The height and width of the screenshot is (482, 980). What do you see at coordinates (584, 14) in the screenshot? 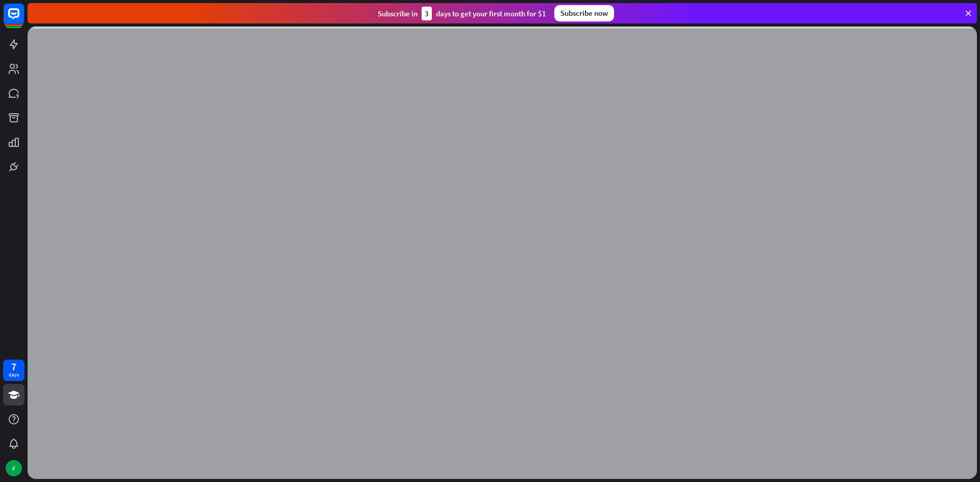
I see `div: Subscribe now` at bounding box center [584, 14].